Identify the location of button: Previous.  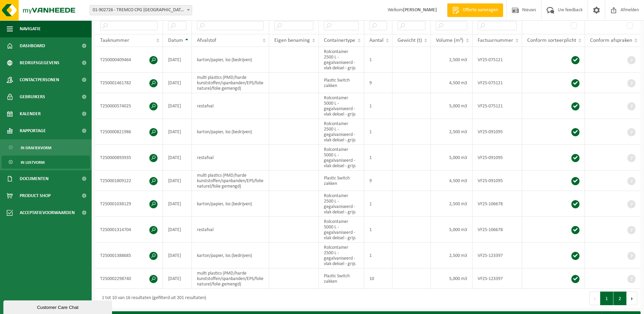
(595, 298).